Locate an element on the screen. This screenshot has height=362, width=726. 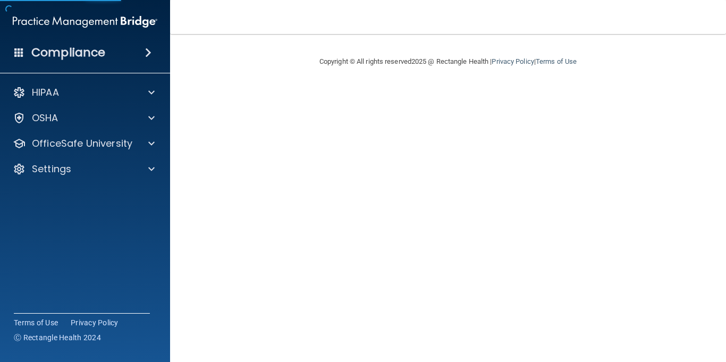
img: PMB logo is located at coordinates (85, 22).